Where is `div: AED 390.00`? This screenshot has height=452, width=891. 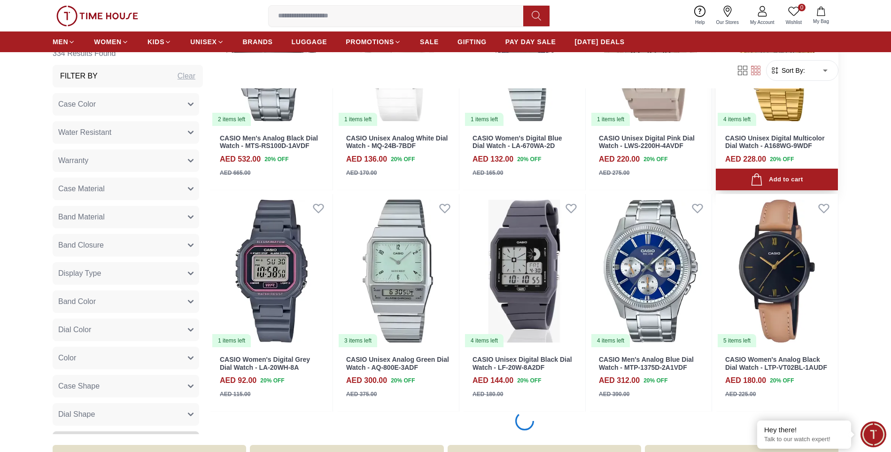 div: AED 390.00 is located at coordinates (614, 394).